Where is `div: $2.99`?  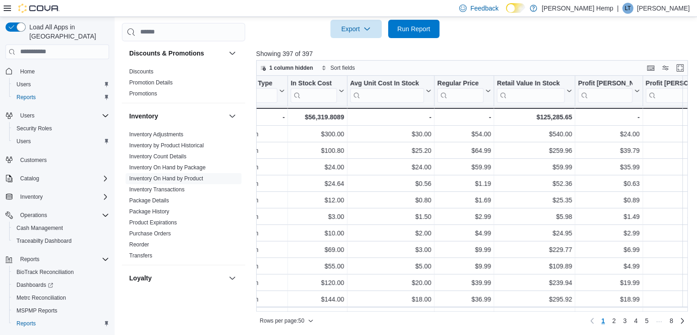
div: $2.99 is located at coordinates (609, 233).